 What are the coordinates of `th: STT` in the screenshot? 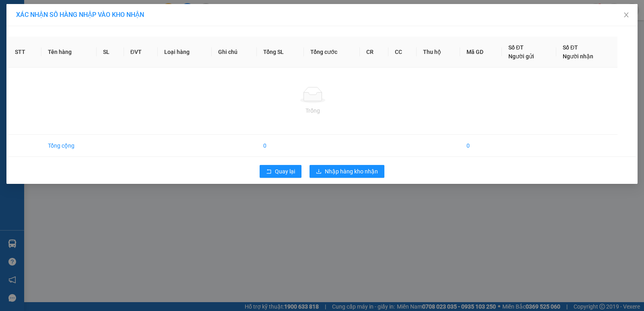 It's located at (25, 52).